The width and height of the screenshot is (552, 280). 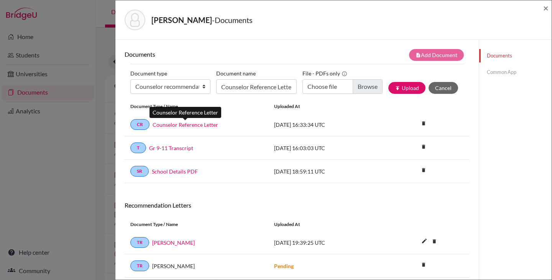 What do you see at coordinates (325, 73) in the screenshot?
I see `label: File - PDFs only` at bounding box center [325, 73].